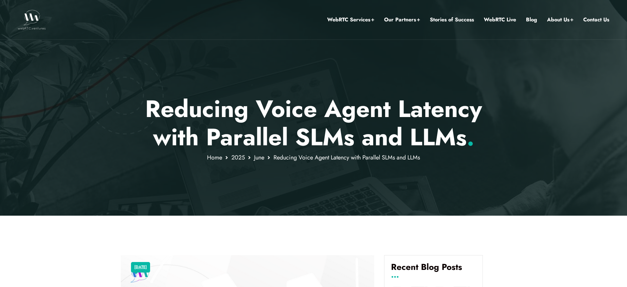 Image resolution: width=627 pixels, height=287 pixels. What do you see at coordinates (560, 20) in the screenshot?
I see `a: About Us` at bounding box center [560, 20].